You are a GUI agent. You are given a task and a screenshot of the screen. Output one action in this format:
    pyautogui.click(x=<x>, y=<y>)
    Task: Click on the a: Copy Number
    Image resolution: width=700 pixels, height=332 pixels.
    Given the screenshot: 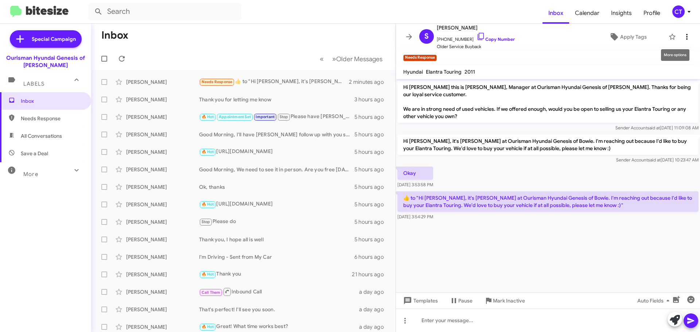 What is the action you would take?
    pyautogui.click(x=495, y=39)
    